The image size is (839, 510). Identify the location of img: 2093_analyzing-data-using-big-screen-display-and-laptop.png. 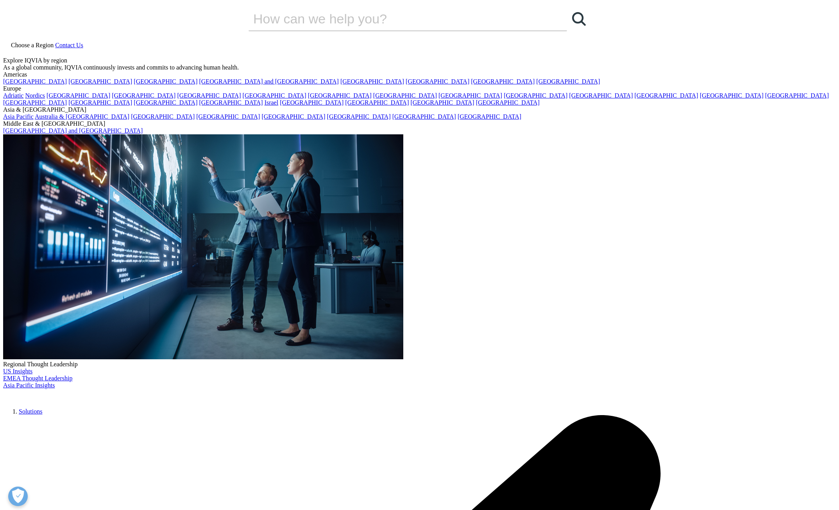
(203, 247).